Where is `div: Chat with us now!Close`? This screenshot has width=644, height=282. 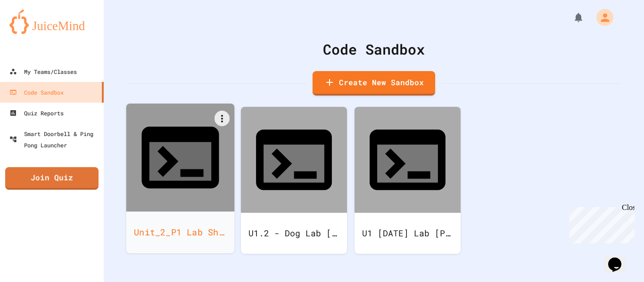
div: Chat with us now!Close is located at coordinates (35, 32).